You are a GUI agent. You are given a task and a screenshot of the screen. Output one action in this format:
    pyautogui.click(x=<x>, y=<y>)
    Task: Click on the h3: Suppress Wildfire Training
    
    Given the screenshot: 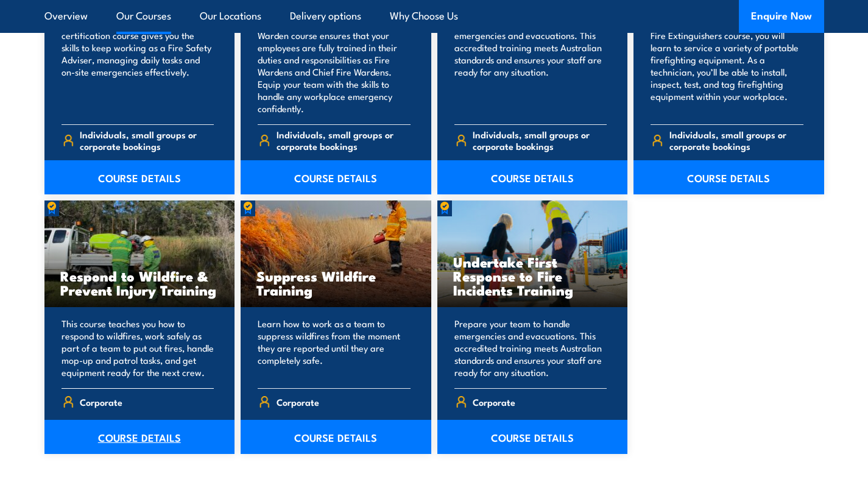 What is the action you would take?
    pyautogui.click(x=335, y=282)
    